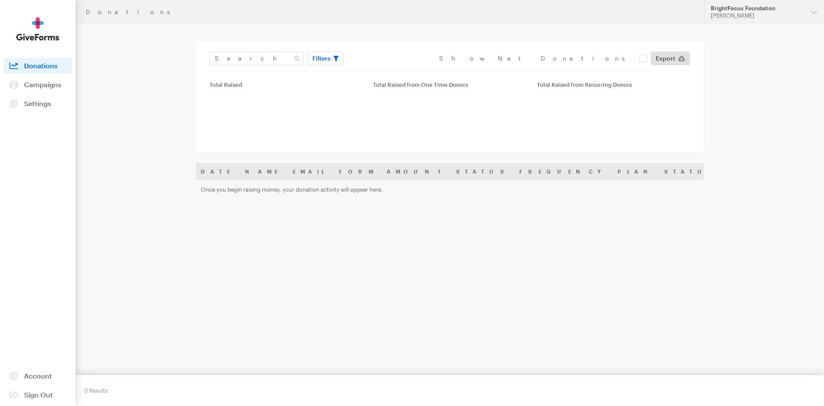 The image size is (824, 406). What do you see at coordinates (38, 376) in the screenshot?
I see `a: Account` at bounding box center [38, 376].